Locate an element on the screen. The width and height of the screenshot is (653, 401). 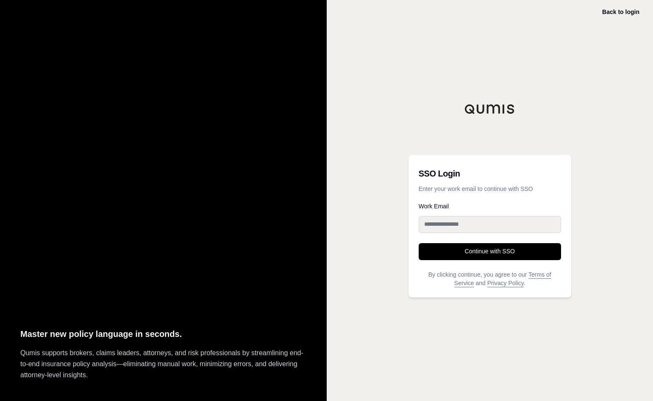
a: Back to login is located at coordinates (621, 12).